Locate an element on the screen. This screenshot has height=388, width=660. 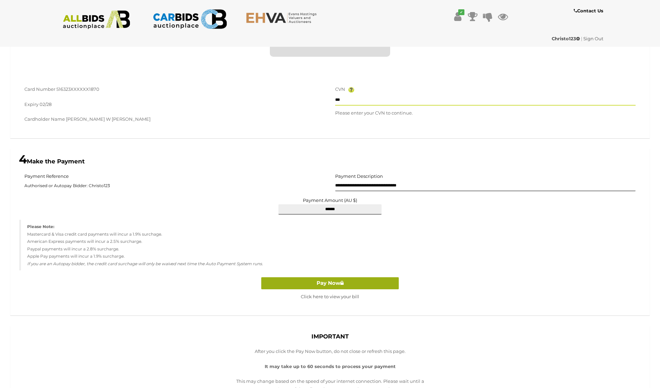
a: Click here to view your bill is located at coordinates (330, 296).